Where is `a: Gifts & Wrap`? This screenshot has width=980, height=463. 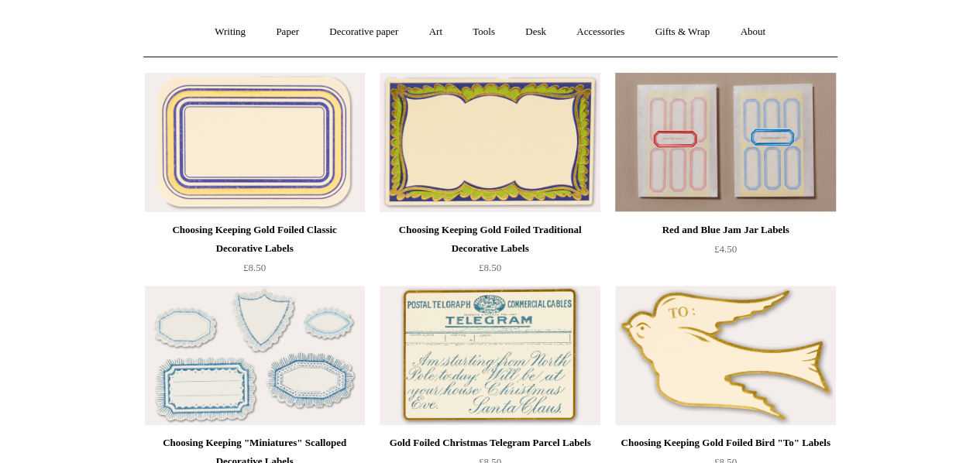 a: Gifts & Wrap is located at coordinates (682, 32).